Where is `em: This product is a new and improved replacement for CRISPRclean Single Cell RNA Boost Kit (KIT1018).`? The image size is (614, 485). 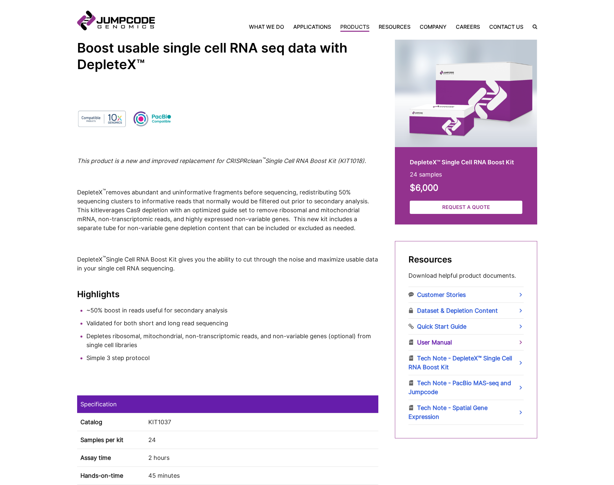 em: This product is a new and improved replacement for CRISPRclean Single Cell RNA Boost Kit (KIT1018). is located at coordinates (221, 161).